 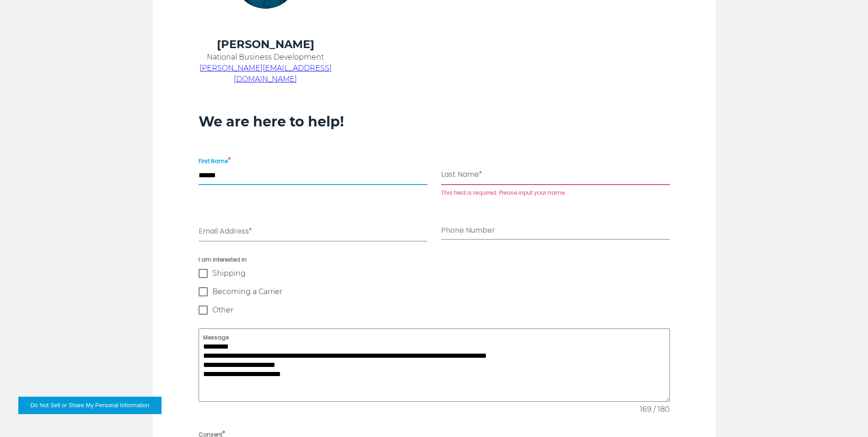 I want to click on span: Shipping, so click(x=229, y=273).